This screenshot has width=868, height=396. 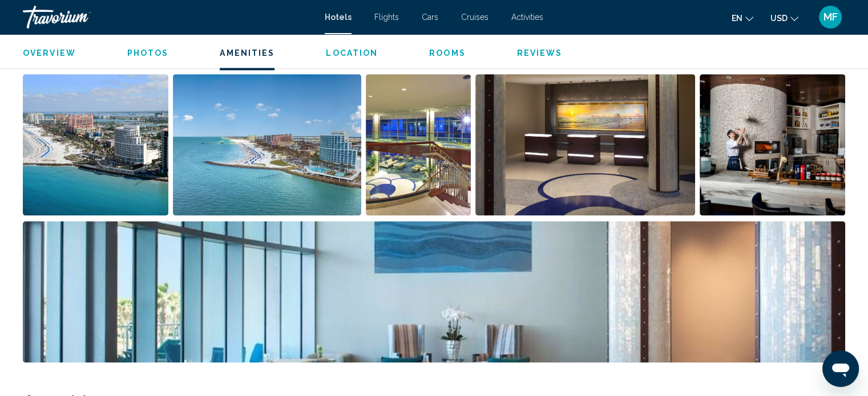 I want to click on span: Flights, so click(x=386, y=17).